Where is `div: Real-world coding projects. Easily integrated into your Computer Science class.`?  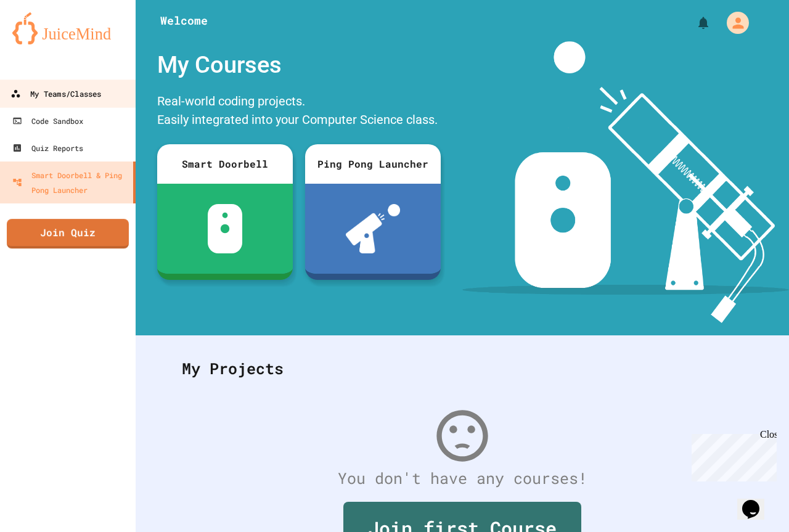
div: Real-world coding projects. Easily integrated into your Computer Science class. is located at coordinates (299, 111).